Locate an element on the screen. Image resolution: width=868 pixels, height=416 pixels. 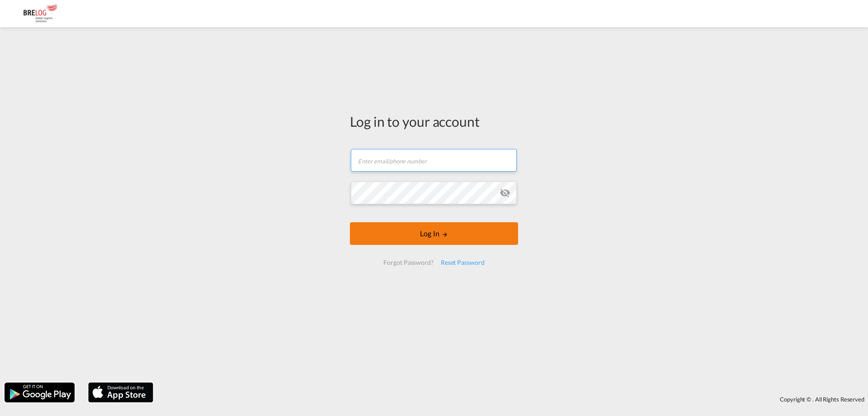
div: Reset Password is located at coordinates (463, 263).